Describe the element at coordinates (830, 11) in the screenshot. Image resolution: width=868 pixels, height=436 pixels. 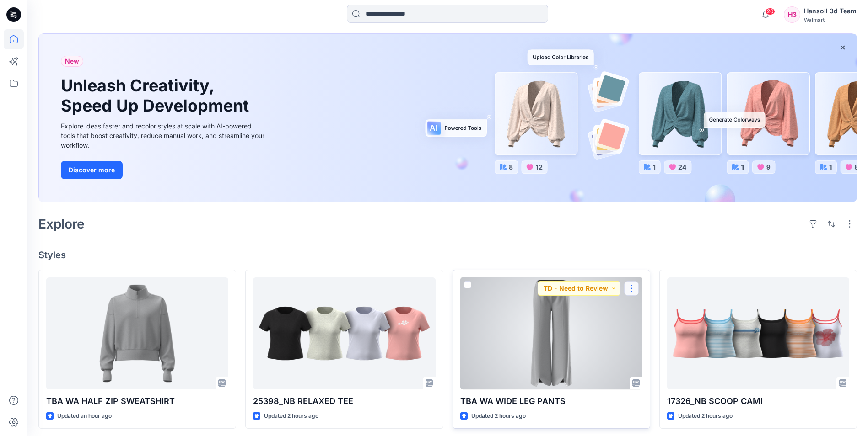
I see `div: Hansoll 3d Team` at that location.